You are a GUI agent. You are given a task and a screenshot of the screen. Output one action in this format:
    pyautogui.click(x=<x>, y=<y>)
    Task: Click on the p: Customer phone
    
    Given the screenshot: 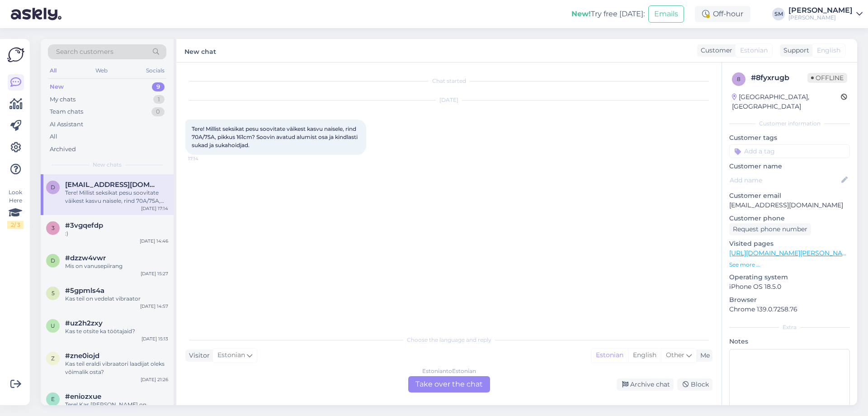 What is the action you would take?
    pyautogui.click(x=790, y=218)
    